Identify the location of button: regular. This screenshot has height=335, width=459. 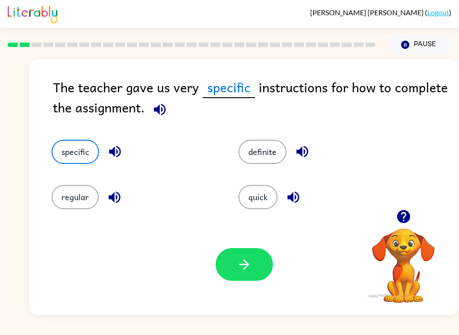
(75, 197).